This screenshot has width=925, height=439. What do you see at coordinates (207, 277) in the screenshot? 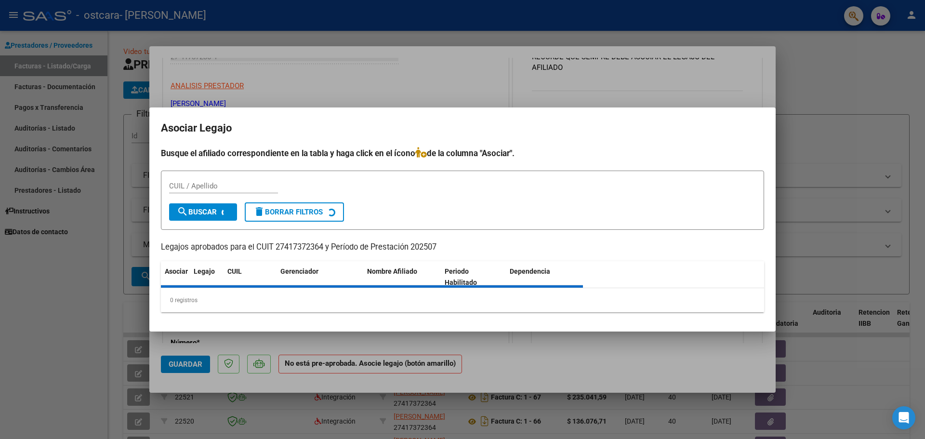
I see `datatable-header-cell: Legajo` at bounding box center [207, 277].